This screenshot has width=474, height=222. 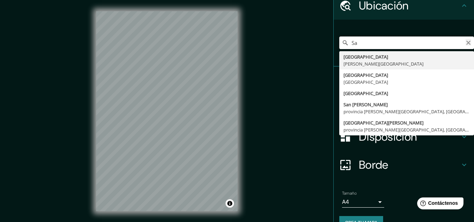 I want to click on div: Outline, so click(x=53, y=6).